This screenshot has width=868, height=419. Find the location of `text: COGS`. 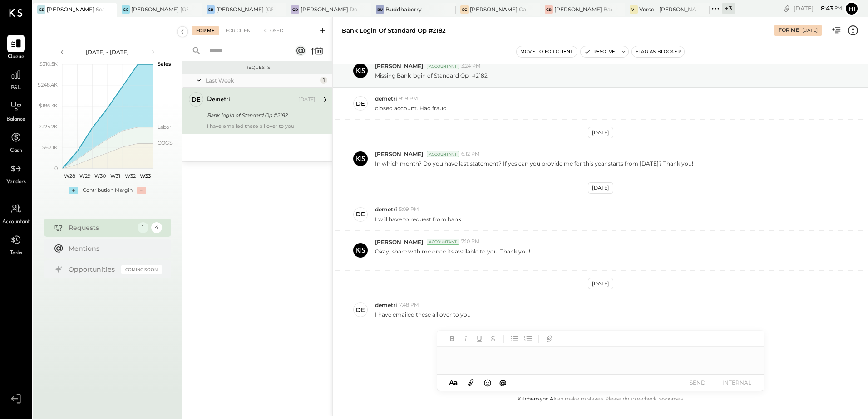

text: COGS is located at coordinates (165, 143).